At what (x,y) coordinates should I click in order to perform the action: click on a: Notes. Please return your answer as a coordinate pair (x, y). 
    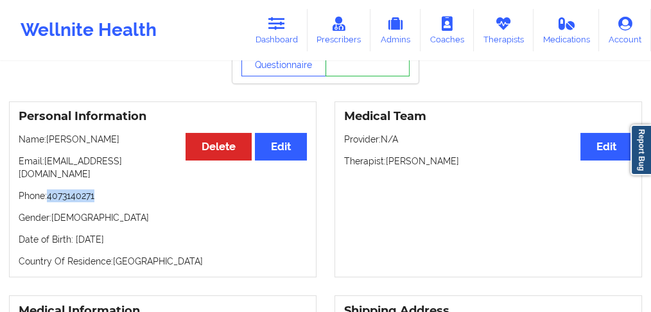
    Looking at the image, I should click on (368, 60).